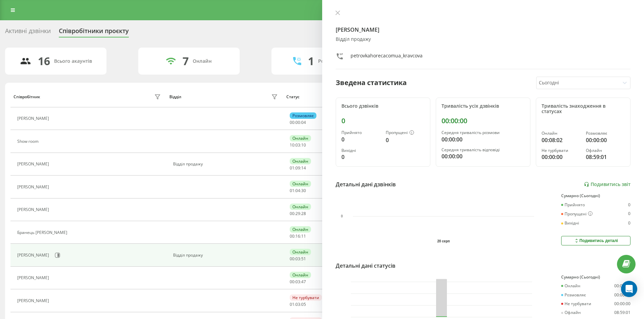 The height and width of the screenshot is (319, 644). Describe the element at coordinates (304, 259) in the screenshot. I see `span: 51` at that location.